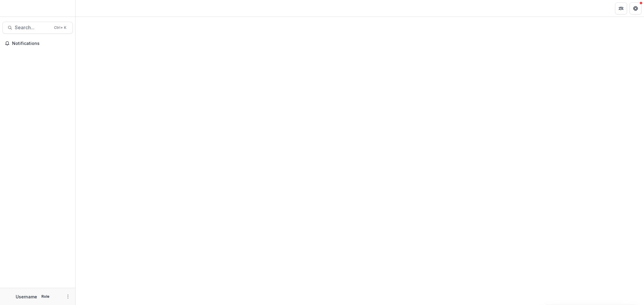 This screenshot has width=644, height=305. I want to click on nav: breadcrumb, so click(91, 8).